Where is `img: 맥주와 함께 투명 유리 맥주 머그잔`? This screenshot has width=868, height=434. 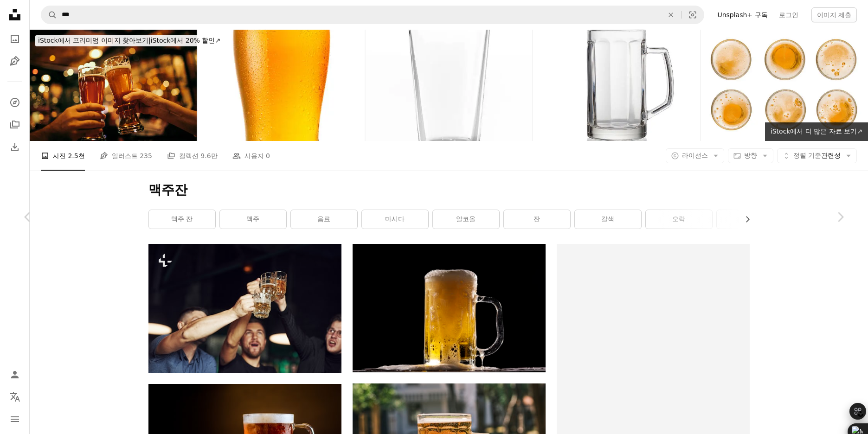
img: 맥주와 함께 투명 유리 맥주 머그잔 is located at coordinates (449, 308).